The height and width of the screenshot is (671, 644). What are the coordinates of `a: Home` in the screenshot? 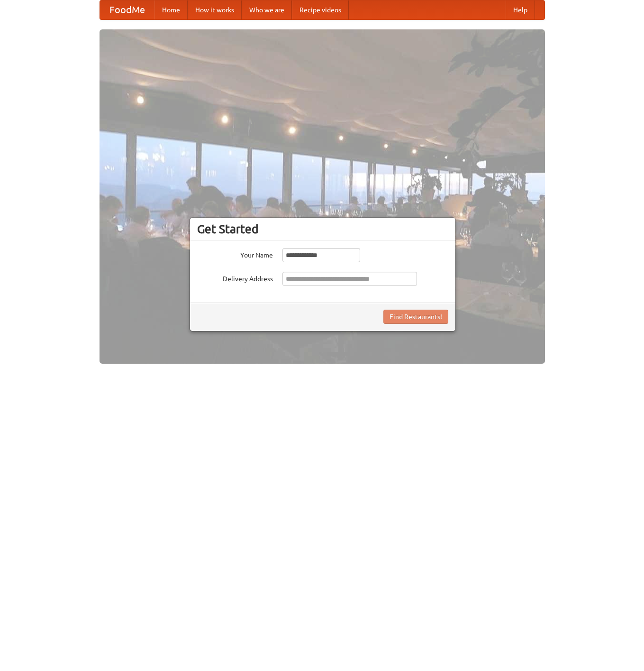 It's located at (171, 10).